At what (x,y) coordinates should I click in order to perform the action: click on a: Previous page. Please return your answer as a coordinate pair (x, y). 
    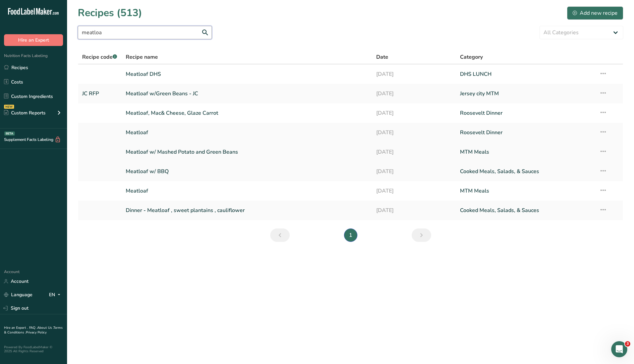
    Looking at the image, I should click on (280, 235).